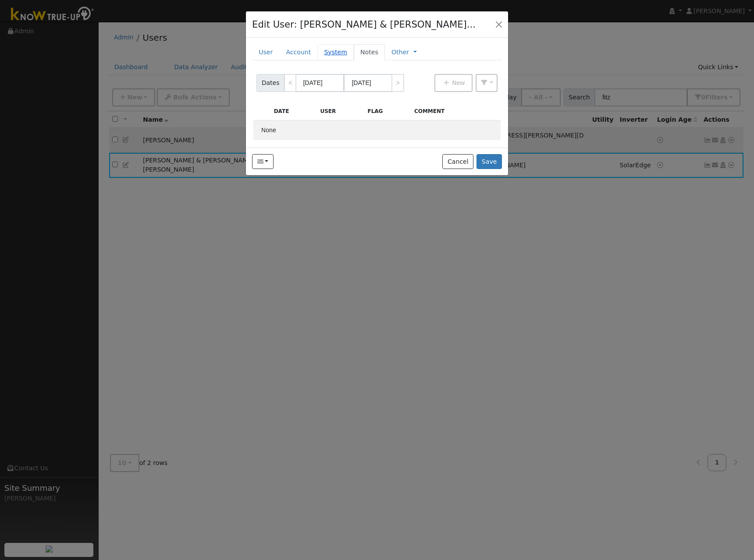  What do you see at coordinates (458, 162) in the screenshot?
I see `button: Cancel` at bounding box center [458, 162].